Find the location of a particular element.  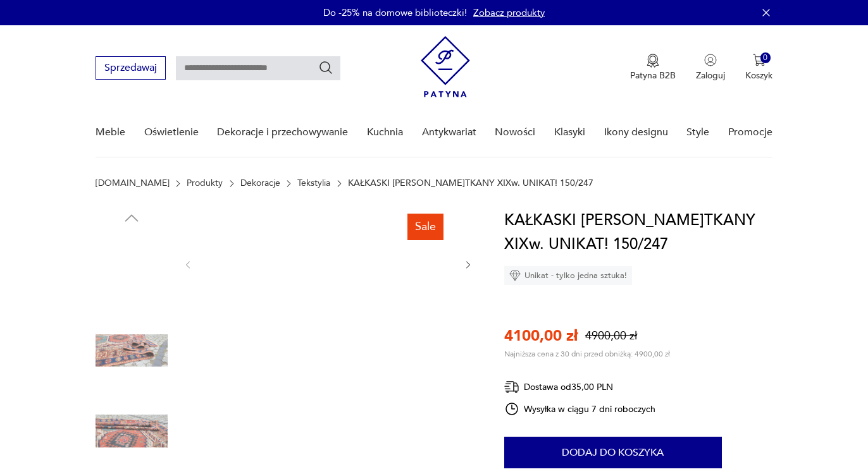

a: Sprzedawaj is located at coordinates (130, 69).